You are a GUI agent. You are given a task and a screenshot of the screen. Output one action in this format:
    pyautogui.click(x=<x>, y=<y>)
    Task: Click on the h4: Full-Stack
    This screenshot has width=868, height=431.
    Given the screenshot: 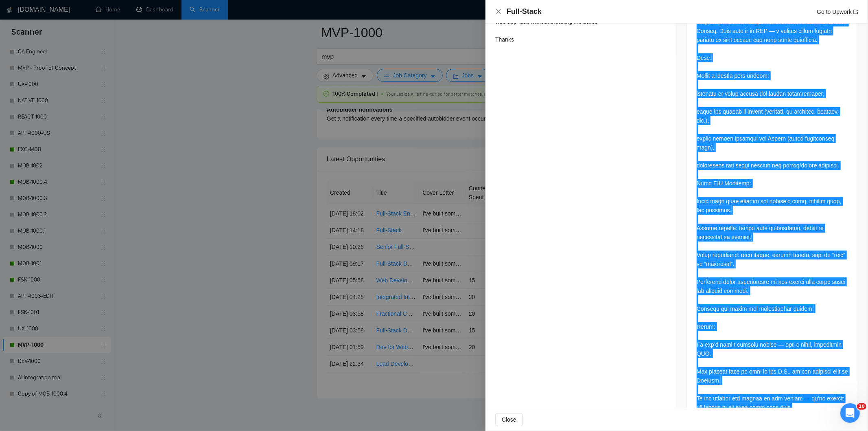 What is the action you would take?
    pyautogui.click(x=524, y=12)
    